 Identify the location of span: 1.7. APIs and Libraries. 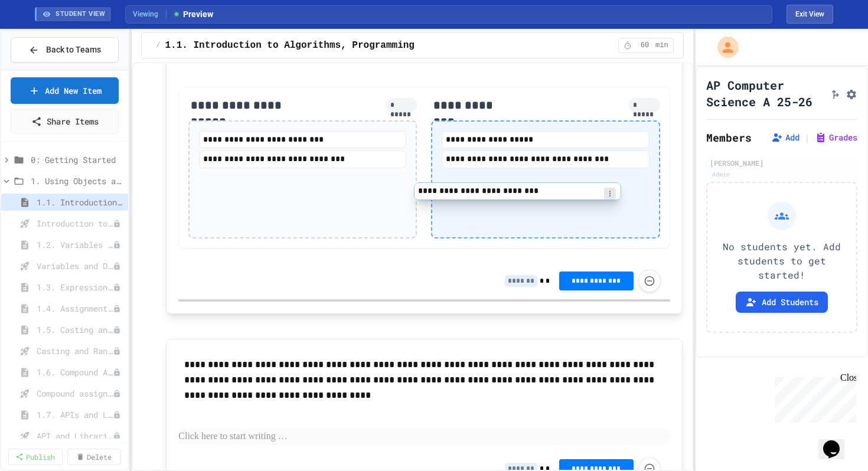
(74, 415).